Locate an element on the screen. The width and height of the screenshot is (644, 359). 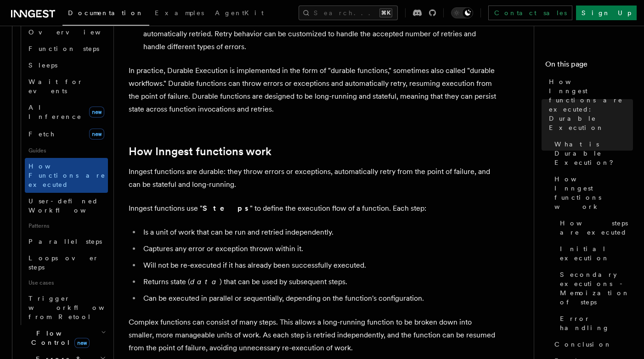
a: Secondary executions - Memoization of steps is located at coordinates (594, 288).